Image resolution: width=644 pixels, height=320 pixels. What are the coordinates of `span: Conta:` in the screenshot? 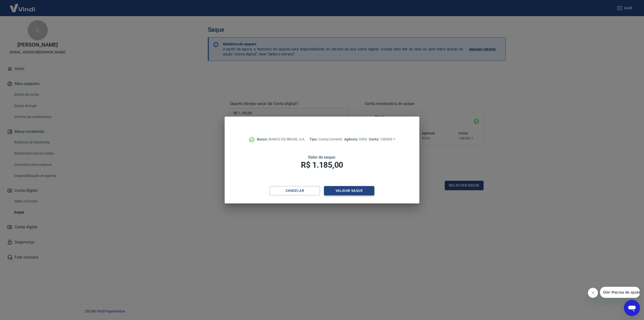 It's located at (374, 139).